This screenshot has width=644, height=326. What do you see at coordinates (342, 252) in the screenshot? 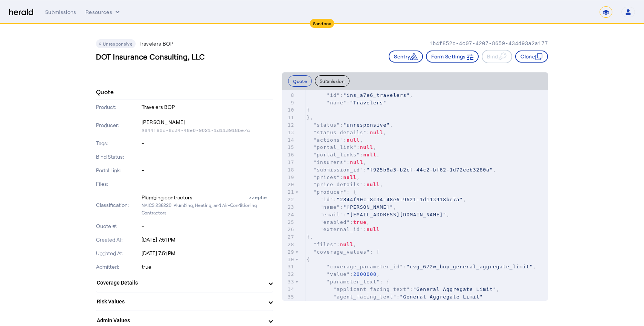
I see `span: "coverage_values"` at bounding box center [342, 252].